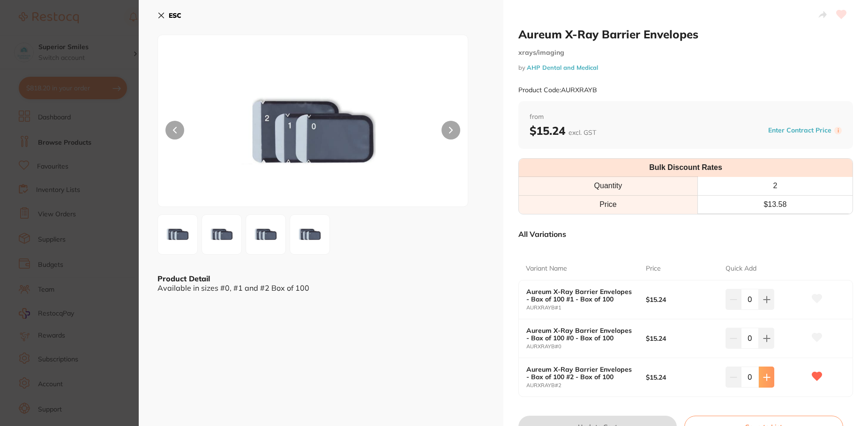  What do you see at coordinates (580, 373) in the screenshot?
I see `b: Aureum X-Ray Barrier Envelopes - Box of 100 #2 - Box of 100` at bounding box center [580, 373].